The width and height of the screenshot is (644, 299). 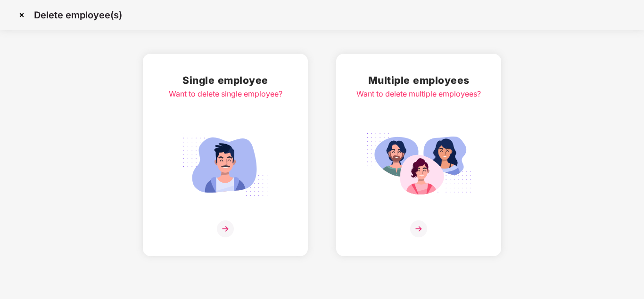 I want to click on img: svg+xml;base64,PHN2ZyB4bWxucz0iaHR0cDovL3d3dy53My5vcmcvMjAwMC9zdmciIGlkPSJTaW5nbGVfZW1wbG95ZWUiIH..., so click(x=226, y=165).